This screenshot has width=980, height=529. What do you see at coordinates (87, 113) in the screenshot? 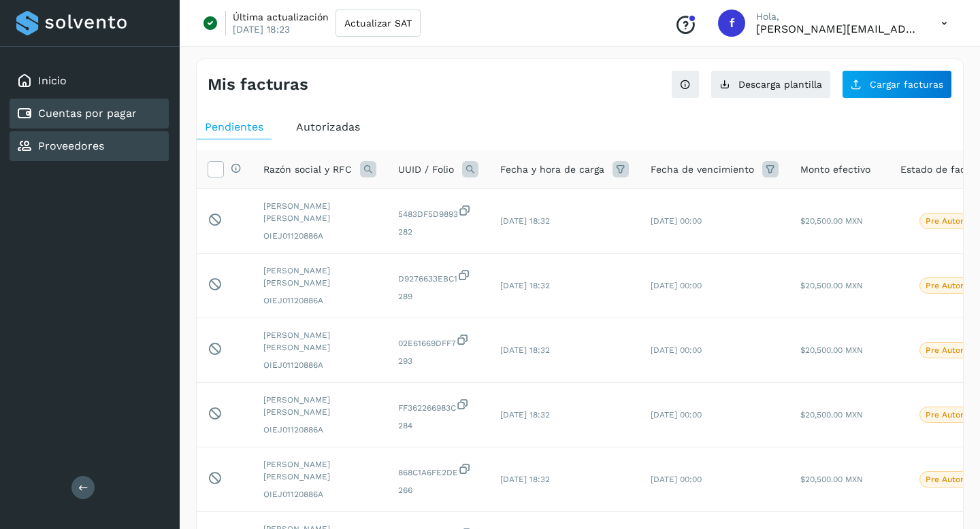
I see `a: Cuentas por pagar` at bounding box center [87, 113].